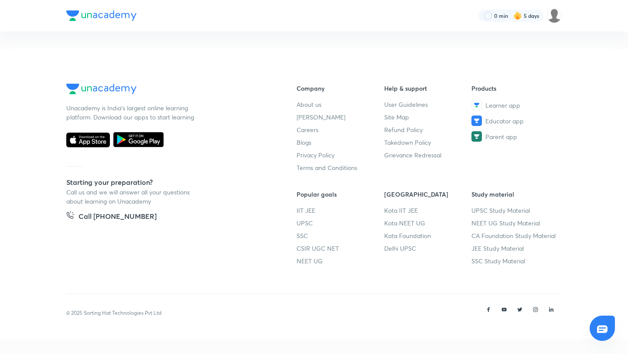 This screenshot has width=628, height=354. I want to click on a: Grievance Redressal, so click(428, 155).